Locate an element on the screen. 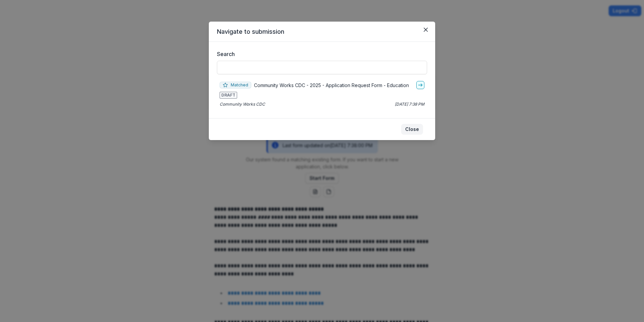 This screenshot has width=644, height=322. header: Navigate to submission is located at coordinates (322, 32).